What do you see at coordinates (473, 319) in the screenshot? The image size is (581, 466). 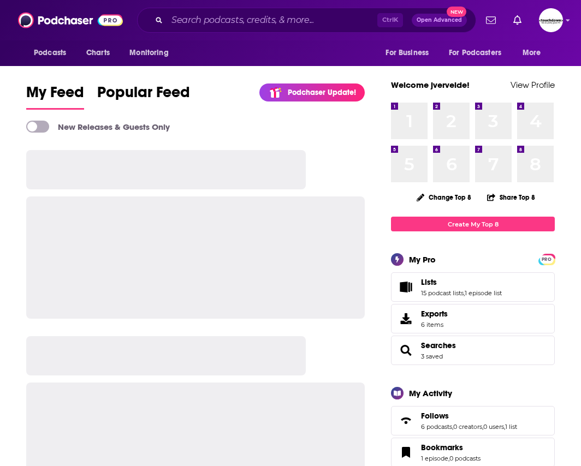 I see `a: Exports` at bounding box center [473, 319].